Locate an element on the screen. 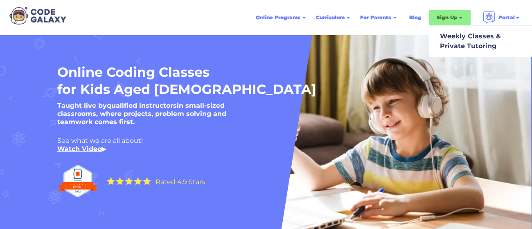 This screenshot has height=229, width=532. h5: Taught live by in small-sized classrooms, where projects, problem solving and teamwork comes first. is located at coordinates (159, 114).